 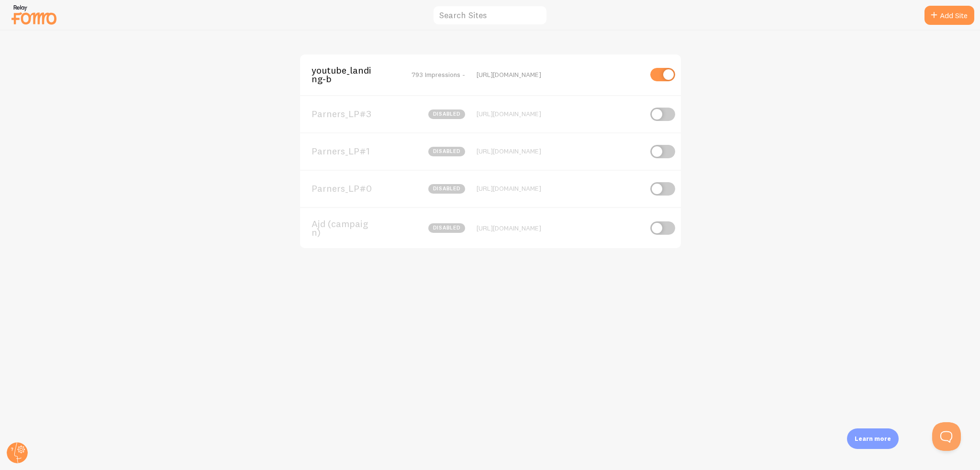 I want to click on span: Parners_LP#3, so click(x=349, y=114).